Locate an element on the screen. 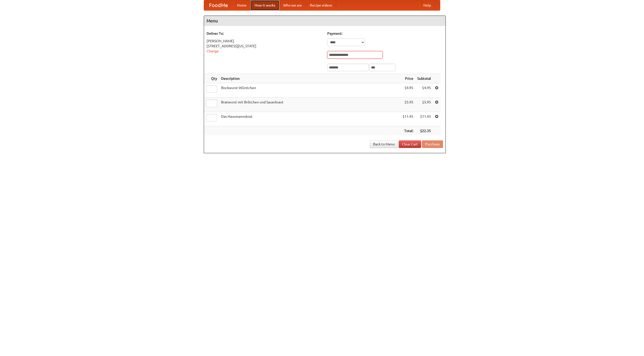 The image size is (644, 356). a: Who we are is located at coordinates (293, 5).